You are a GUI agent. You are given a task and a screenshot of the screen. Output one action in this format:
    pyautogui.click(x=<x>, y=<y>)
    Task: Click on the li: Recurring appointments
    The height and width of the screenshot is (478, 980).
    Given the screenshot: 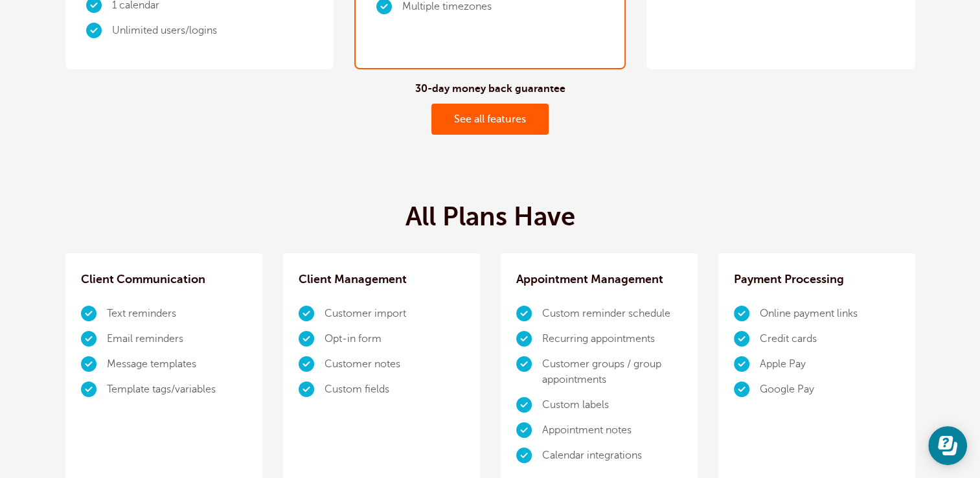 What is the action you would take?
    pyautogui.click(x=612, y=339)
    